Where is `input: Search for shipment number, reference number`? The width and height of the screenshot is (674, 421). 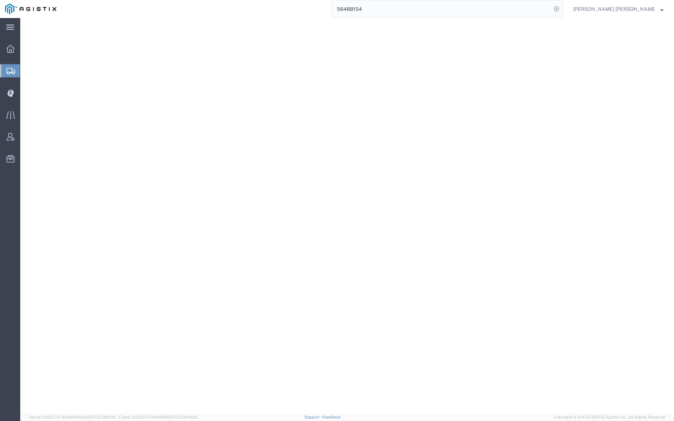
input: Search for shipment number, reference number is located at coordinates (441, 9).